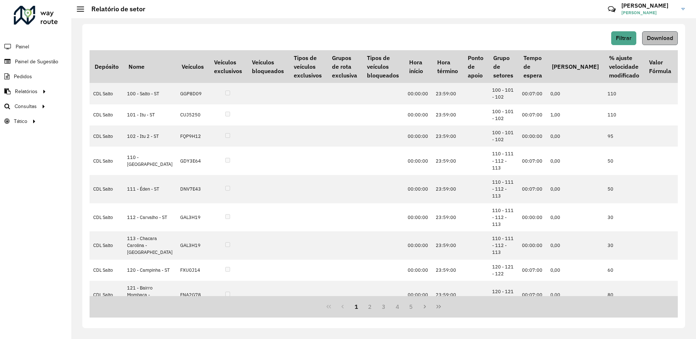 The image size is (696, 339). I want to click on span: Painel, so click(22, 47).